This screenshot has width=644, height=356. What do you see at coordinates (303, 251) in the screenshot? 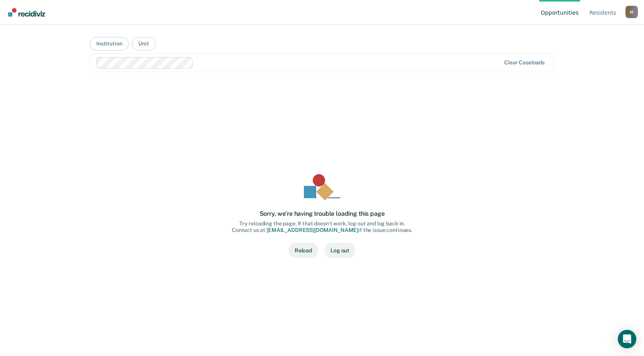
I see `button: Reload` at bounding box center [303, 251].